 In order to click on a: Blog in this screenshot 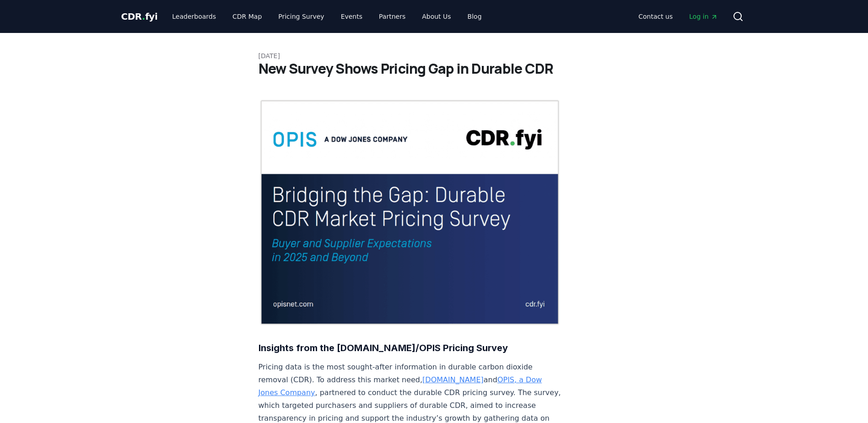, I will do `click(475, 16)`.